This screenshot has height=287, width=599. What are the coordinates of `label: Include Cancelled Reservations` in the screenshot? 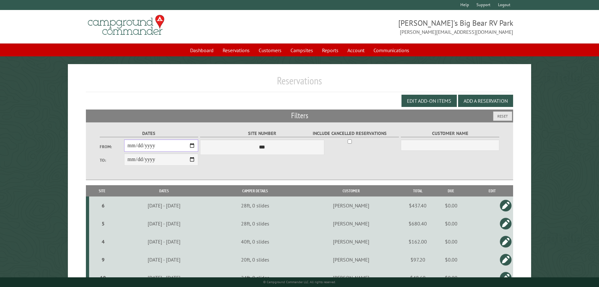 It's located at (350, 133).